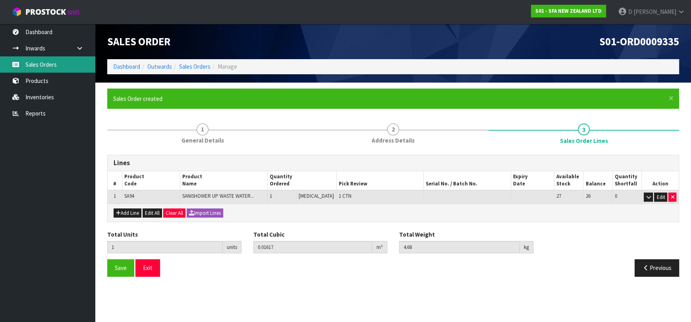  What do you see at coordinates (224, 181) in the screenshot?
I see `th: Product Name` at bounding box center [224, 181].